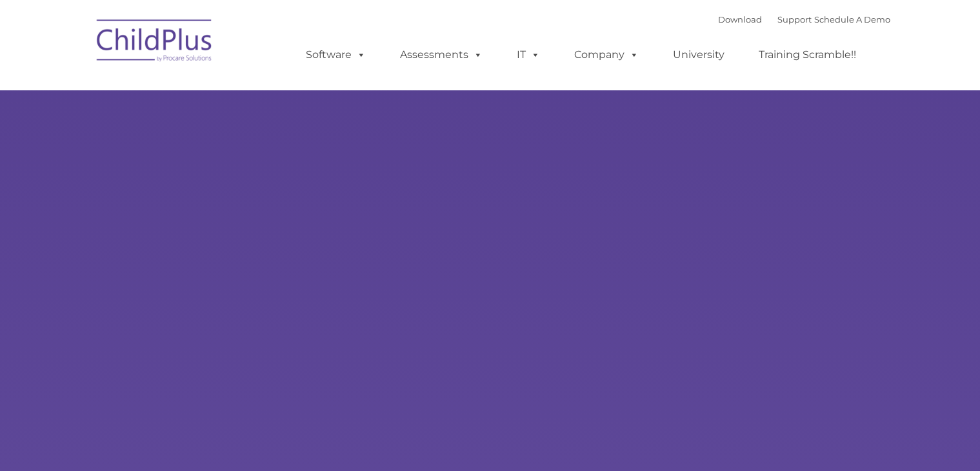  Describe the element at coordinates (852, 19) in the screenshot. I see `a: Schedule A Demo` at that location.